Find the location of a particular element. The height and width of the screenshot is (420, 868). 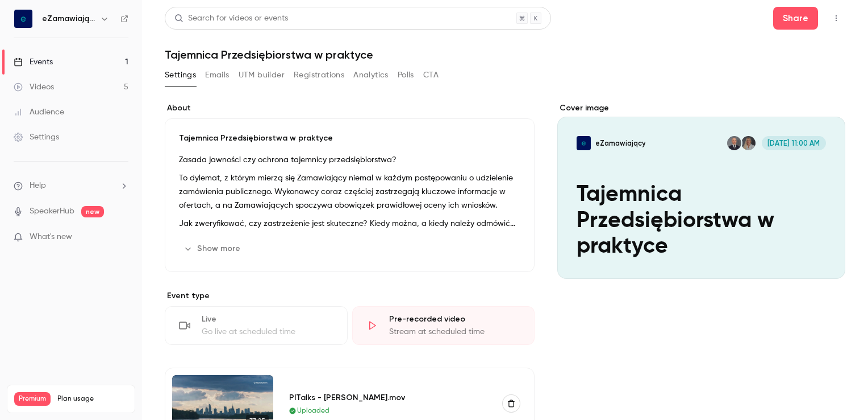

div: Pre-recorded video is located at coordinates (455, 319).